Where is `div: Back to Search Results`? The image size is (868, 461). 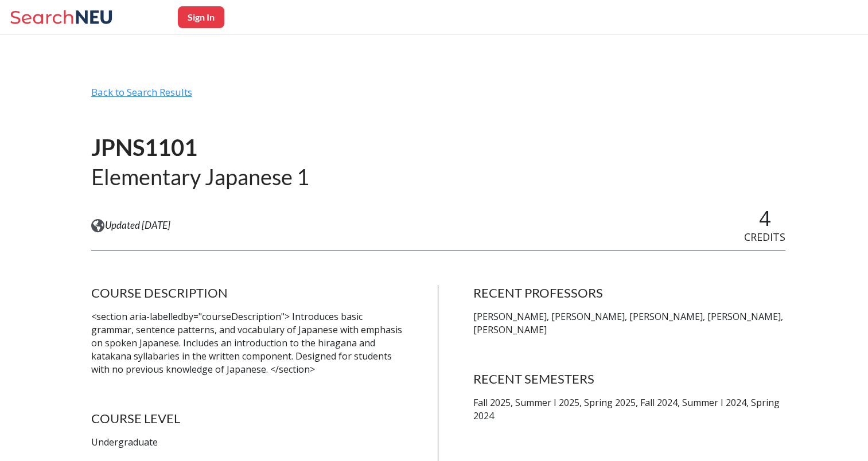
div: Back to Search Results is located at coordinates (438, 97).